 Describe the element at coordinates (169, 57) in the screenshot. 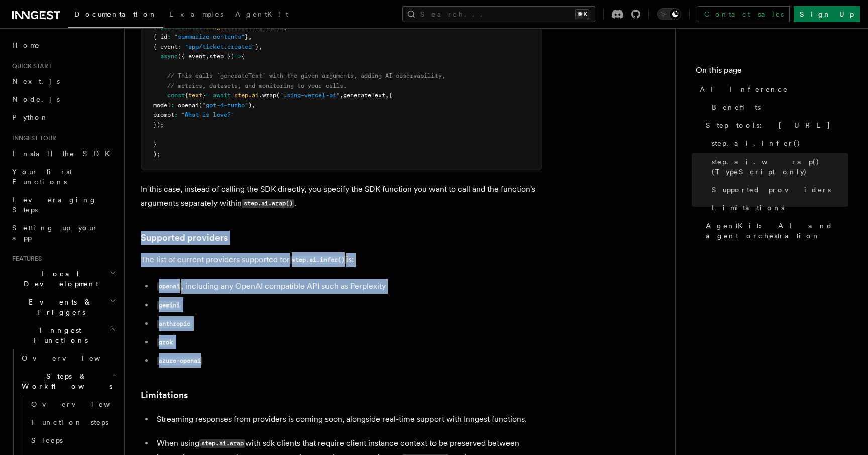

I see `span: async` at that location.